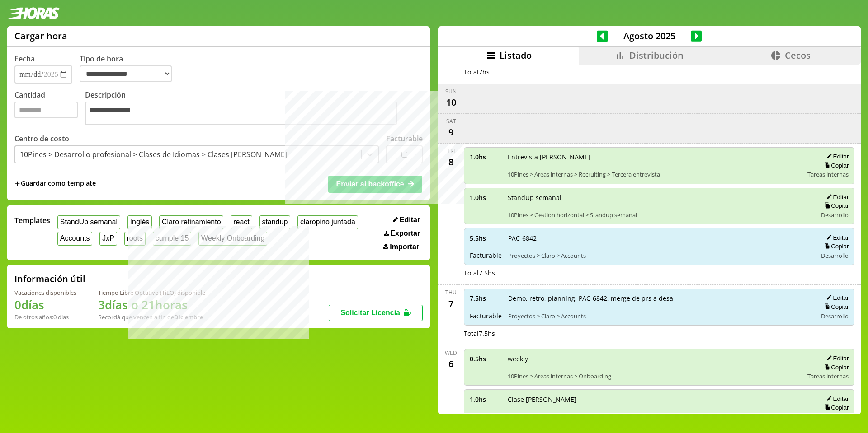 This screenshot has width=868, height=433. I want to click on button: standup, so click(275, 222).